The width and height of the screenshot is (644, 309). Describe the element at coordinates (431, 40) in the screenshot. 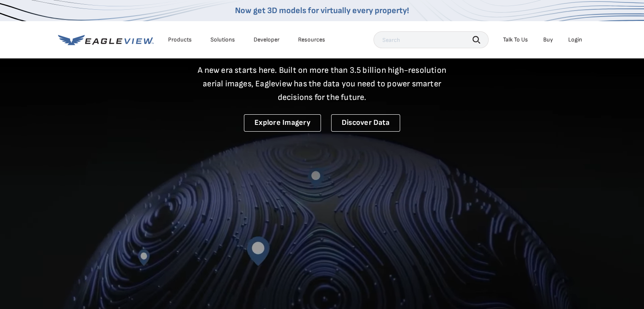

I see `input: Search` at that location.